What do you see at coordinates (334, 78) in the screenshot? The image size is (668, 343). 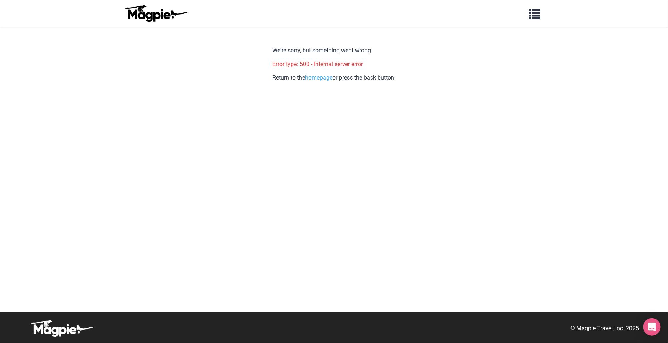 I see `p: Return to the or press the back button.` at bounding box center [334, 78].